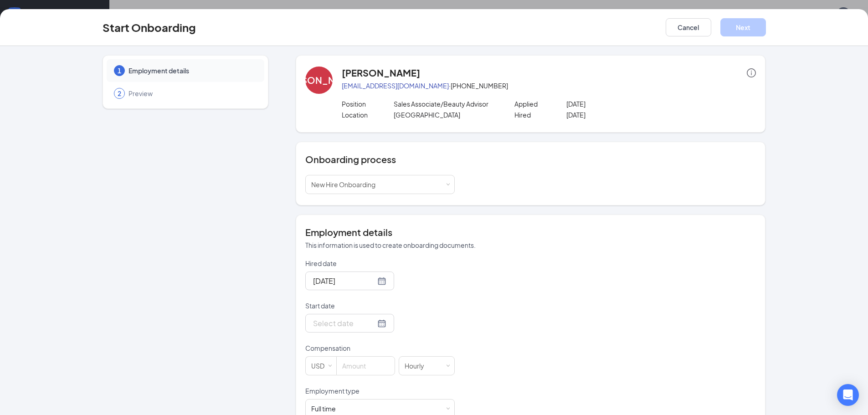 The height and width of the screenshot is (415, 868). What do you see at coordinates (344, 281) in the screenshot?
I see `input: Sep 16, 2025` at bounding box center [344, 281].